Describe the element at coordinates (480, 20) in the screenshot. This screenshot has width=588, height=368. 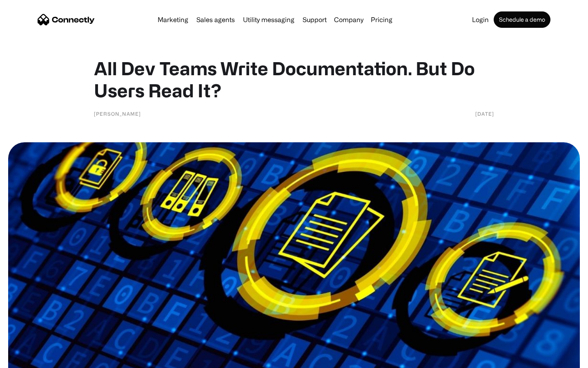
I see `a: Login` at that location.